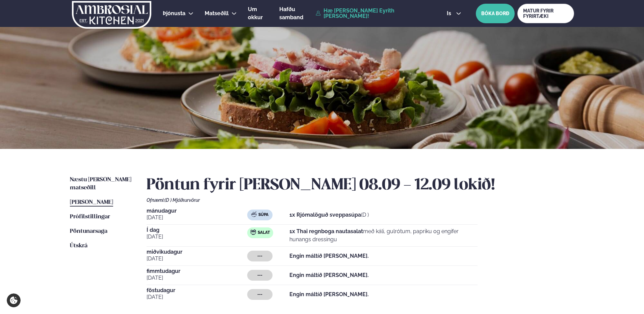  Describe the element at coordinates (174, 13) in the screenshot. I see `a: Þjónusta` at that location.